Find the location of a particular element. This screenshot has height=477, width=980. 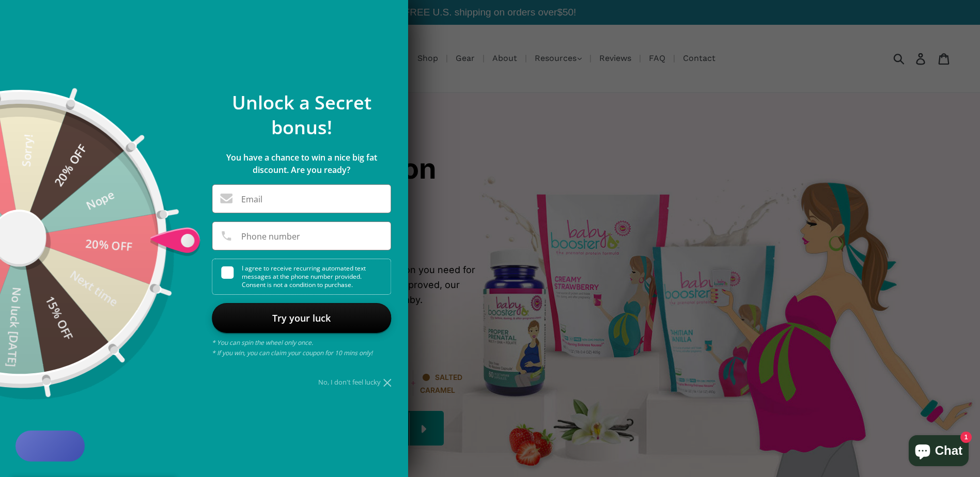

label: Phone number is located at coordinates (271, 237).